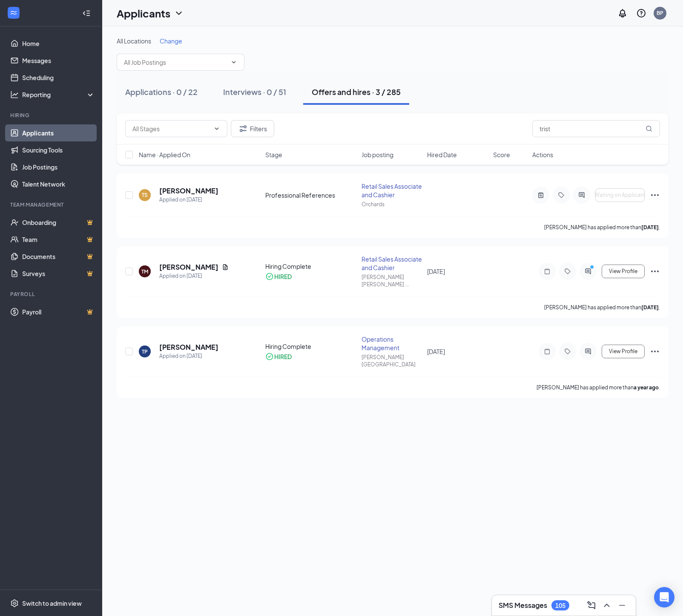  I want to click on svg: Collapse, so click(86, 13).